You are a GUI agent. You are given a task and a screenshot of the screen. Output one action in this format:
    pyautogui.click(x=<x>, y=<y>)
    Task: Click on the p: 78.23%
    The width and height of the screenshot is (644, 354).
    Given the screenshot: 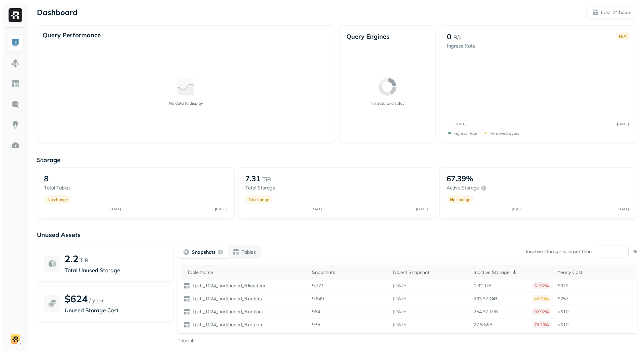 What is the action you would take?
    pyautogui.click(x=541, y=325)
    